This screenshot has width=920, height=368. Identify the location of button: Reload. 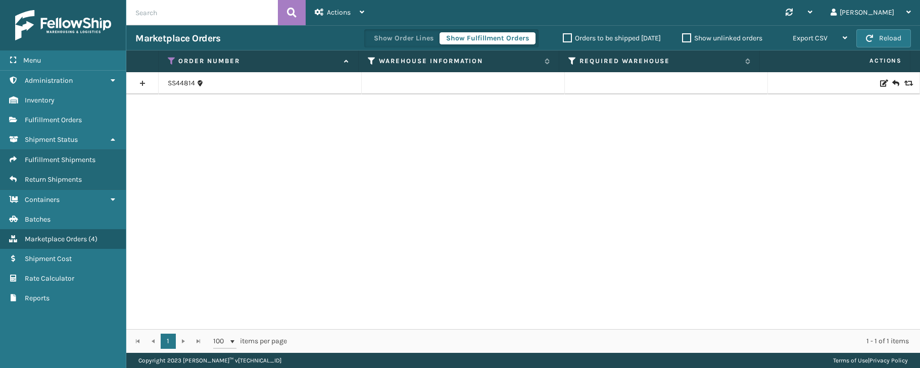
(884, 38).